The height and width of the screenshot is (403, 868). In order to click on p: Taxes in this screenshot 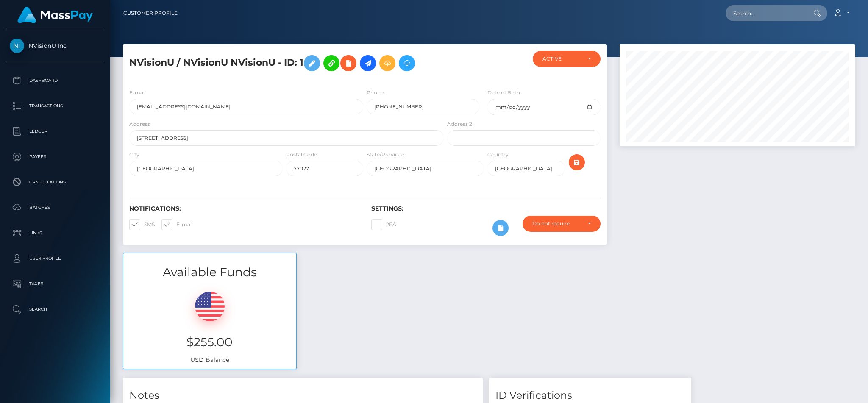, I will do `click(55, 284)`.